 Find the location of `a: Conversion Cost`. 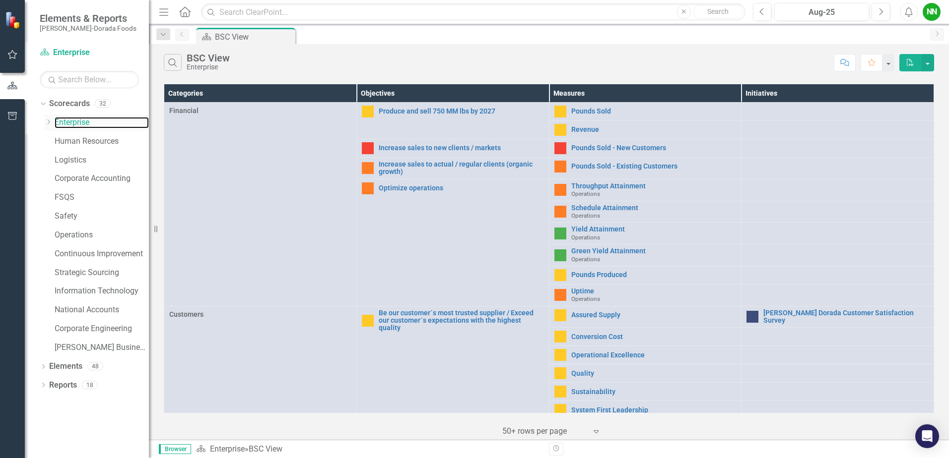

a: Conversion Cost is located at coordinates (653, 337).